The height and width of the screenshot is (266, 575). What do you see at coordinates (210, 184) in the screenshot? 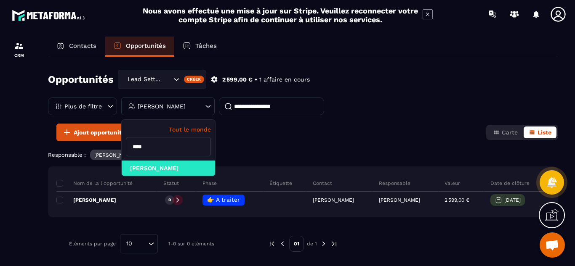
I see `p: Phase` at bounding box center [210, 184].